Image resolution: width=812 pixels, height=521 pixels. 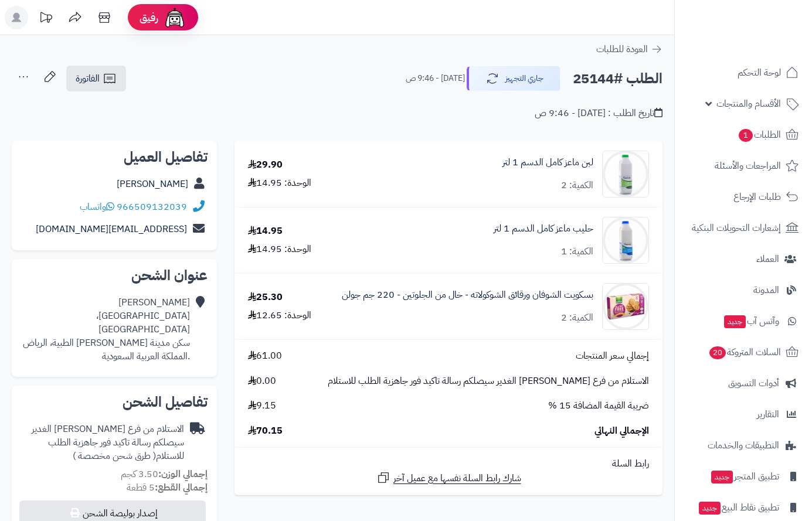 I want to click on strong: إجمالي القطع:, so click(x=181, y=488).